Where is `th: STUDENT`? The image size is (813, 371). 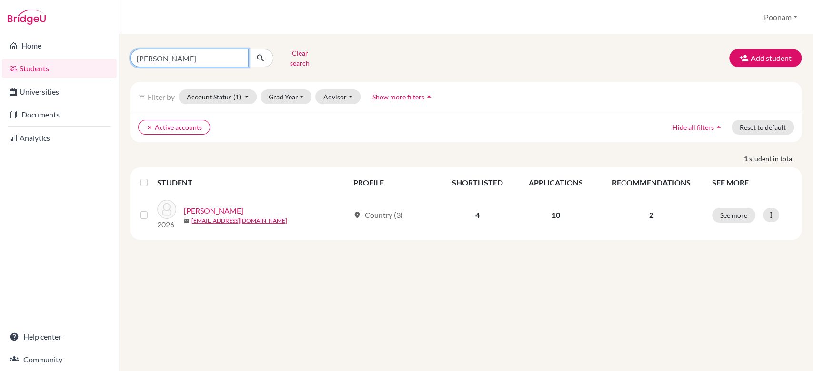 th: STUDENT is located at coordinates (252, 183).